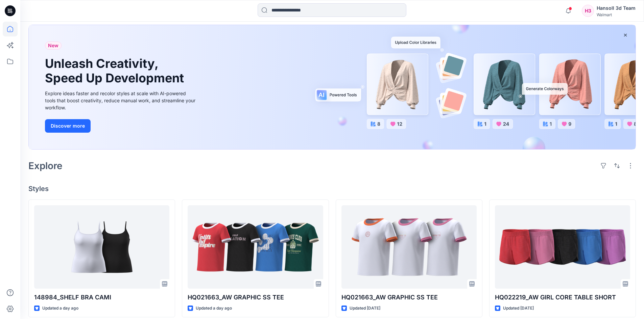 This screenshot has height=319, width=644. What do you see at coordinates (121, 126) in the screenshot?
I see `a: Discover more` at bounding box center [121, 126].